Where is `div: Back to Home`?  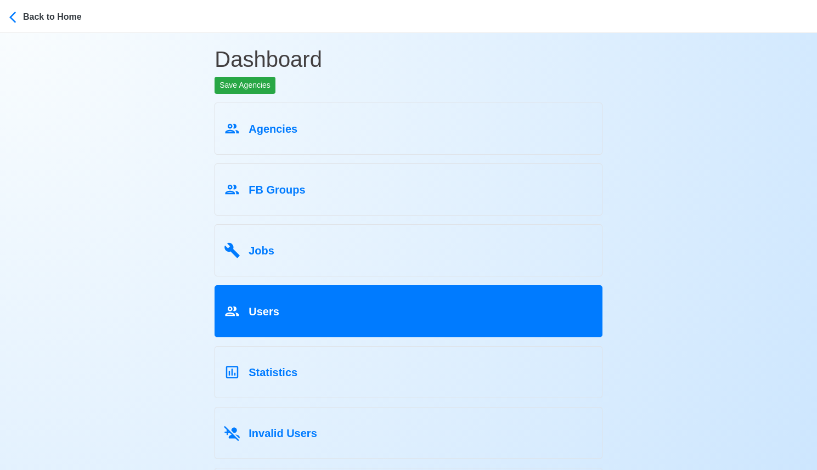
div: Back to Home is located at coordinates (64, 16).